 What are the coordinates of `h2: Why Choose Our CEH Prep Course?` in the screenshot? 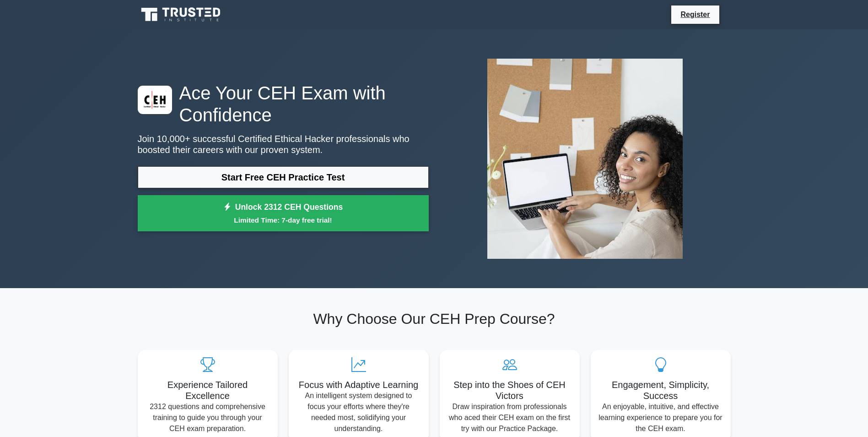 It's located at (435, 319).